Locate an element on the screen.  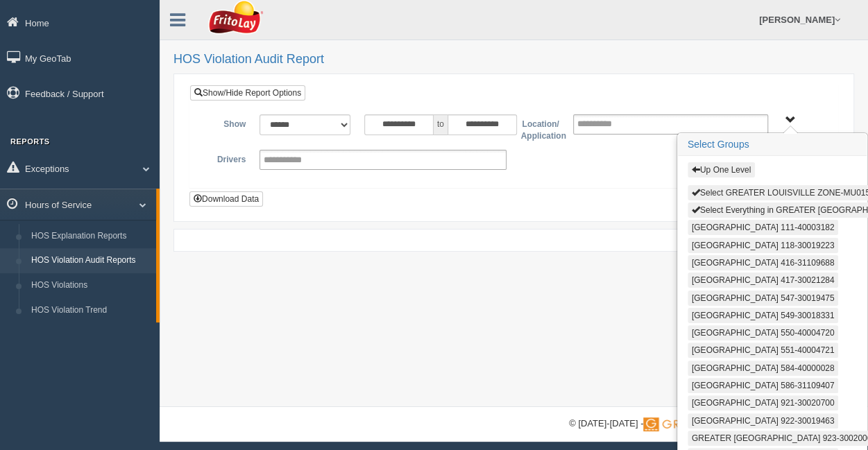
span: to is located at coordinates (441, 125).